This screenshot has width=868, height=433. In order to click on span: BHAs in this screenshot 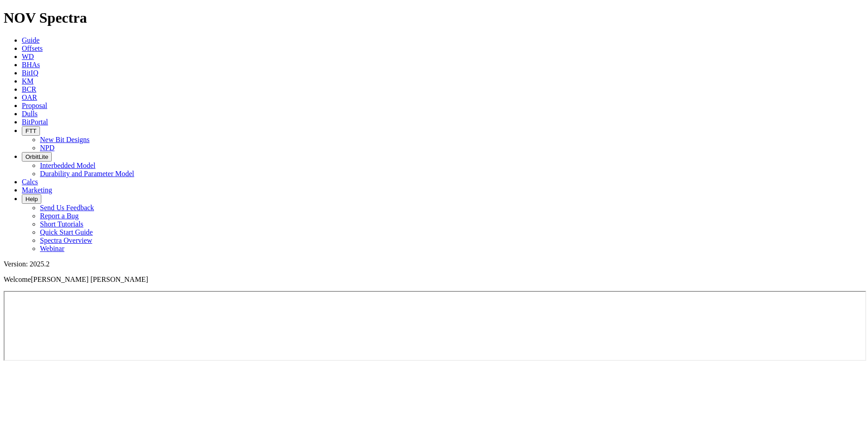, I will do `click(31, 65)`.